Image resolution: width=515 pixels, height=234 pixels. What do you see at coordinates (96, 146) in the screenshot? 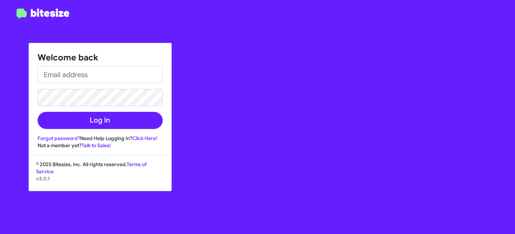
I see `a: Talk to Sales!` at bounding box center [96, 146].